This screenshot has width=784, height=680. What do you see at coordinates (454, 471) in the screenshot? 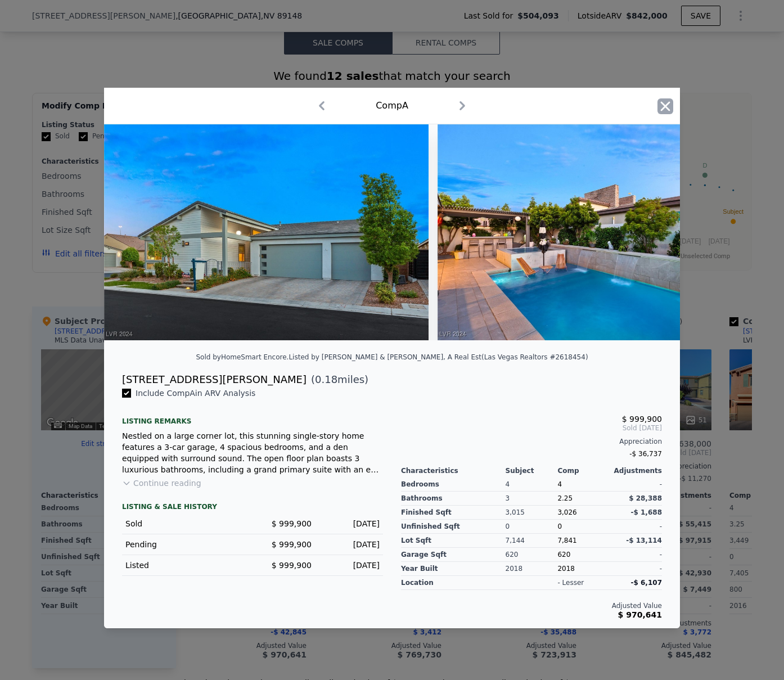
I see `div: Characteristics` at bounding box center [454, 471].